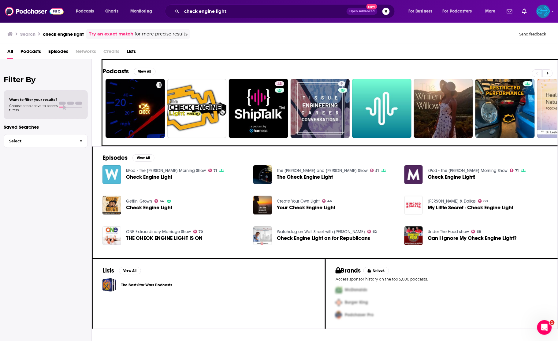 The image size is (558, 341). Describe the element at coordinates (34, 11) in the screenshot. I see `a: Podchaser - Follow, Share and Rate Podcasts` at that location.